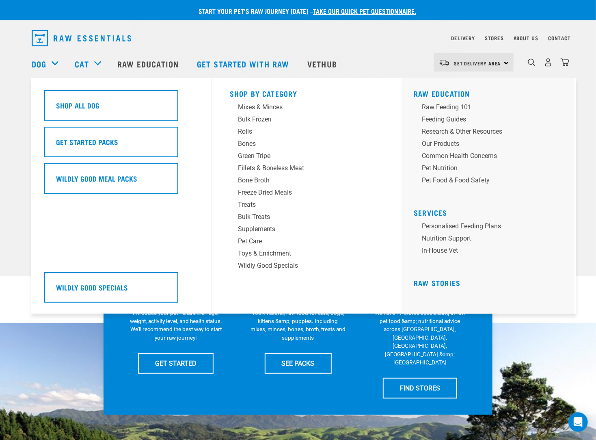 The image size is (596, 440). Describe the element at coordinates (307, 133) in the screenshot. I see `a: Rolls` at that location.